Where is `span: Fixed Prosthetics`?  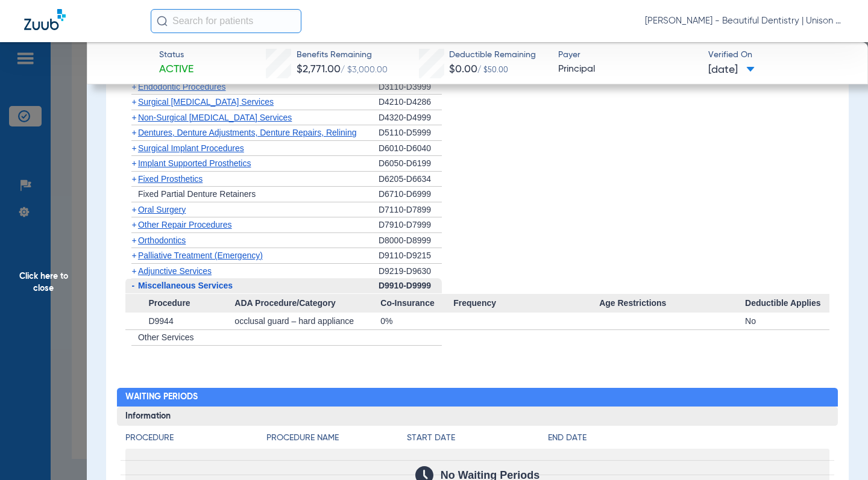
span: Fixed Prosthetics is located at coordinates (170, 179).